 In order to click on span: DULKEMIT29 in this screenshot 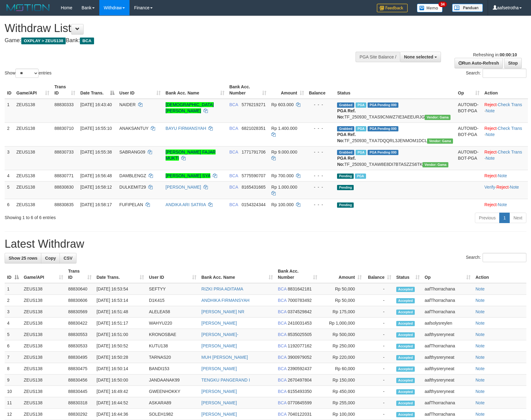, I will do `click(132, 187)`.